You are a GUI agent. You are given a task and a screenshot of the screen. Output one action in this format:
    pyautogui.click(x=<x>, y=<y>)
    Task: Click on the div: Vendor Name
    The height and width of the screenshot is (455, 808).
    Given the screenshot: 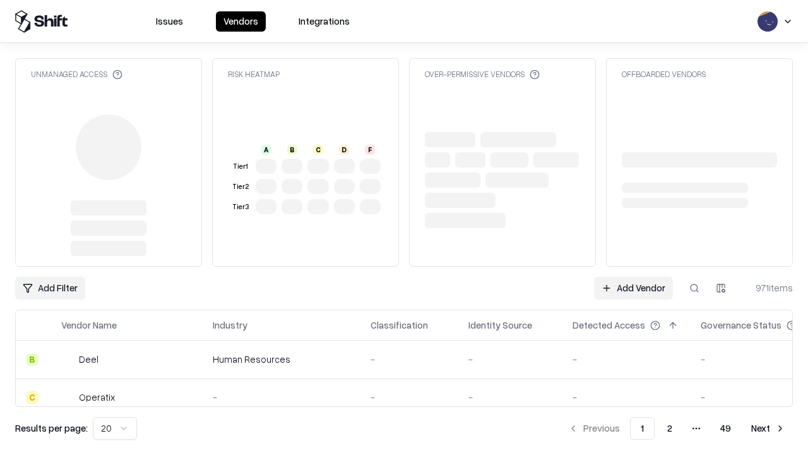 What is the action you would take?
    pyautogui.click(x=89, y=325)
    